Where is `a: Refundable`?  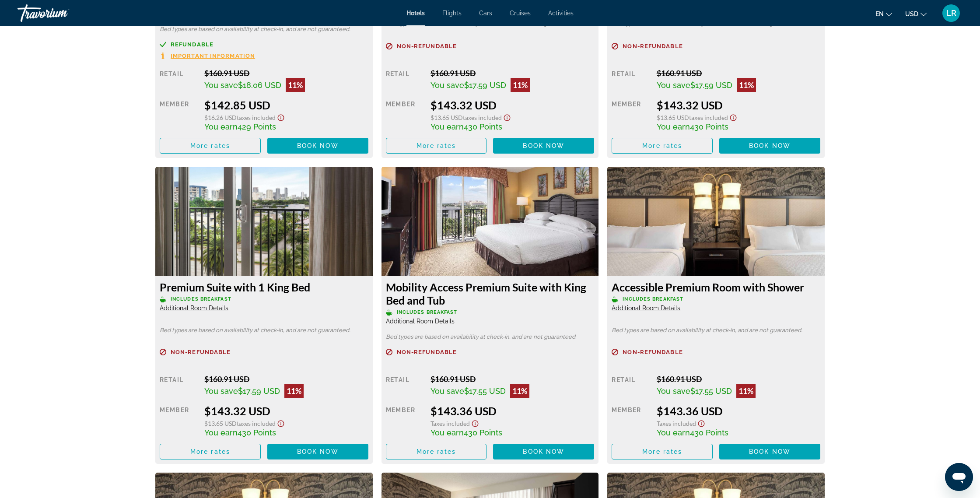 a: Refundable is located at coordinates (264, 44).